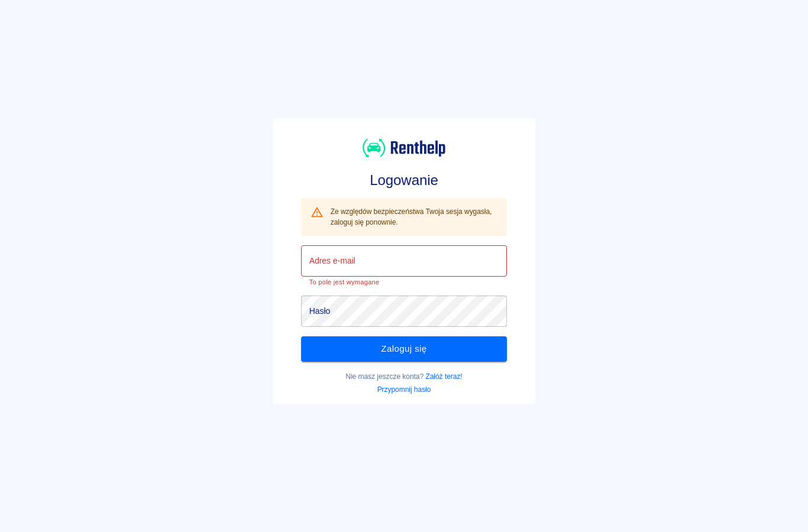  I want to click on a: Przypomnij hasło, so click(404, 389).